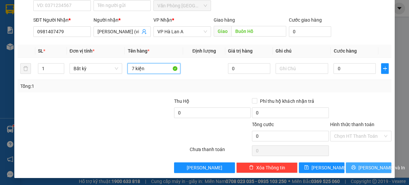  I want to click on input: Ghi Chú, so click(302, 69).